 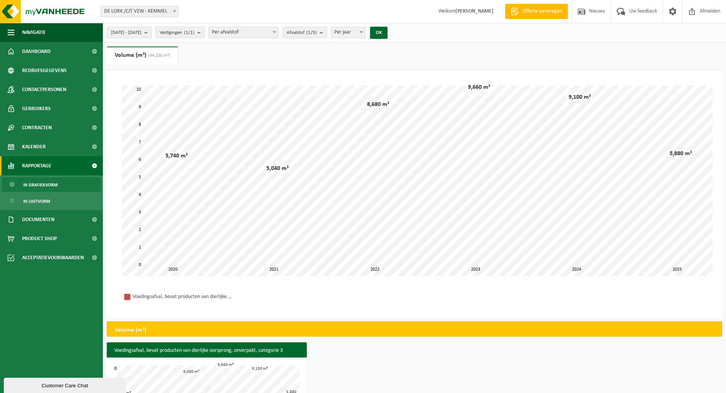 What do you see at coordinates (39, 238) in the screenshot?
I see `span: Product Shop` at bounding box center [39, 238].